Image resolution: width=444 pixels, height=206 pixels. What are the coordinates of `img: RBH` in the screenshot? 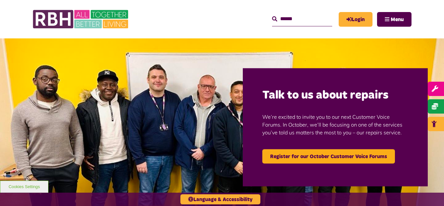 It's located at (81, 19).